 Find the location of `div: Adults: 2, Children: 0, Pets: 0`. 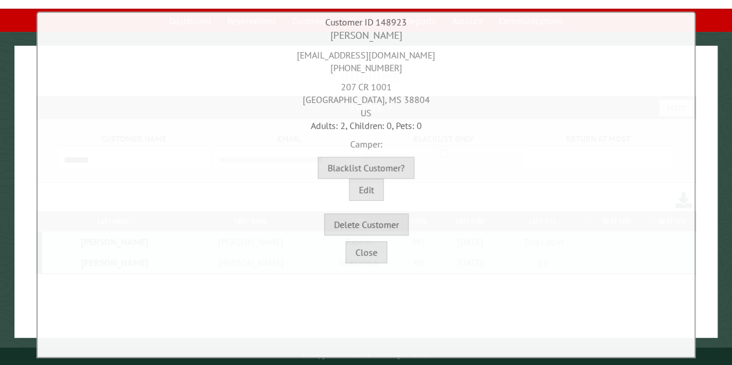

div: Adults: 2, Children: 0, Pets: 0 is located at coordinates (366, 126).